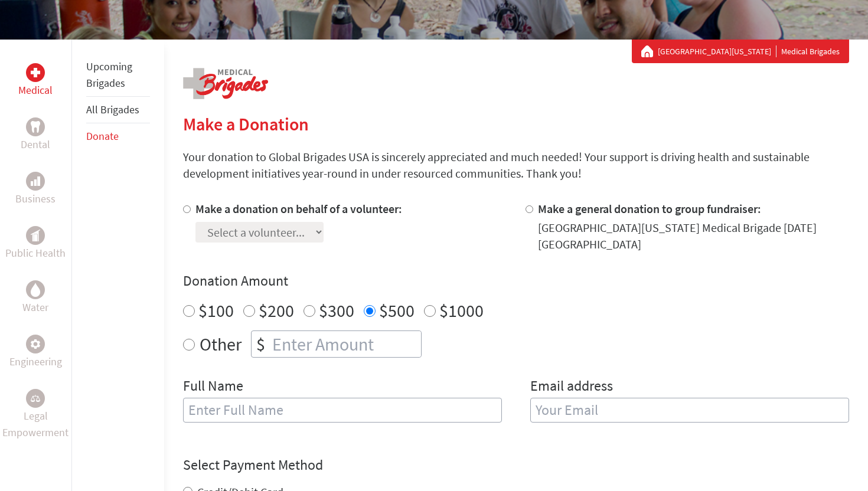 This screenshot has height=491, width=868. Describe the element at coordinates (220, 344) in the screenshot. I see `label: Other` at that location.